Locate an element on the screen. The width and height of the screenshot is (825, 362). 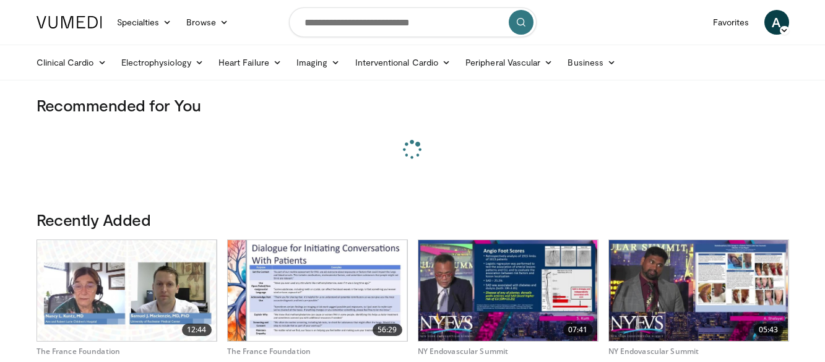
a: A is located at coordinates (777, 22).